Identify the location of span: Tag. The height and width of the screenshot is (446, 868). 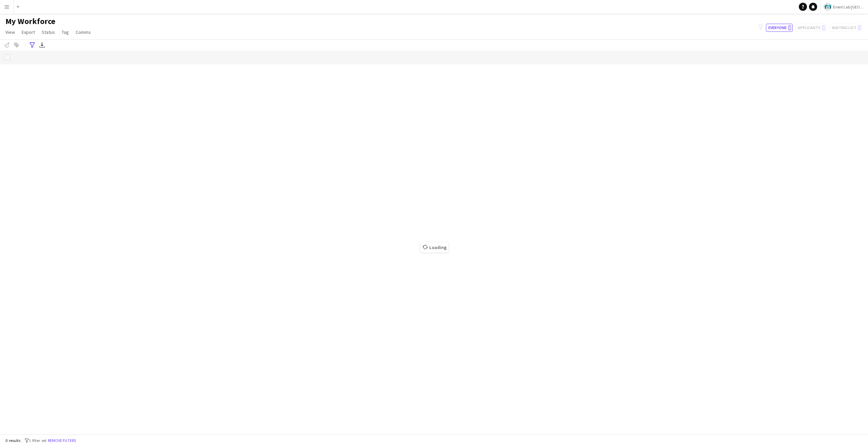
(65, 32).